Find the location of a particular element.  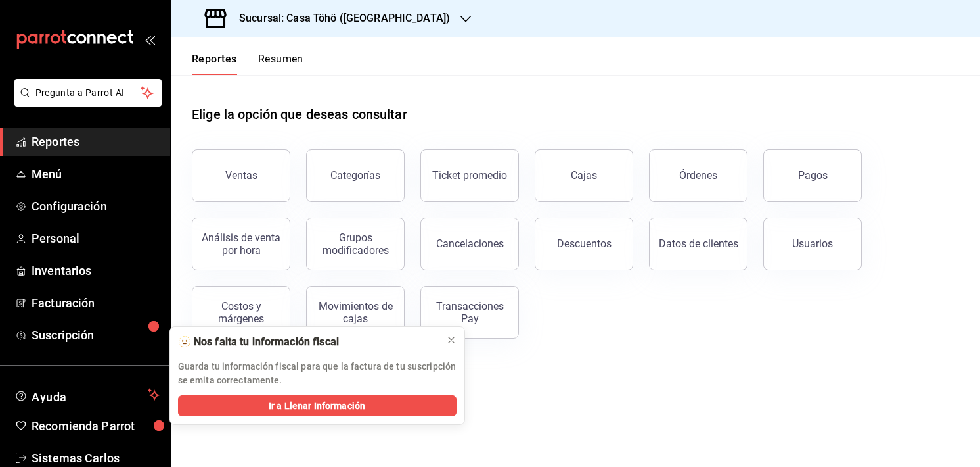

button: open_drawer_menu is located at coordinates (150, 40).